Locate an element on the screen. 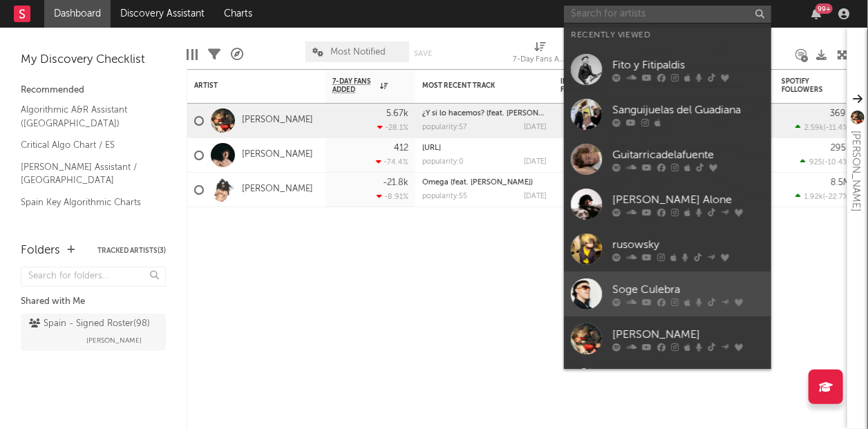 This screenshot has height=429, width=868. div: 369k is located at coordinates (840, 113).